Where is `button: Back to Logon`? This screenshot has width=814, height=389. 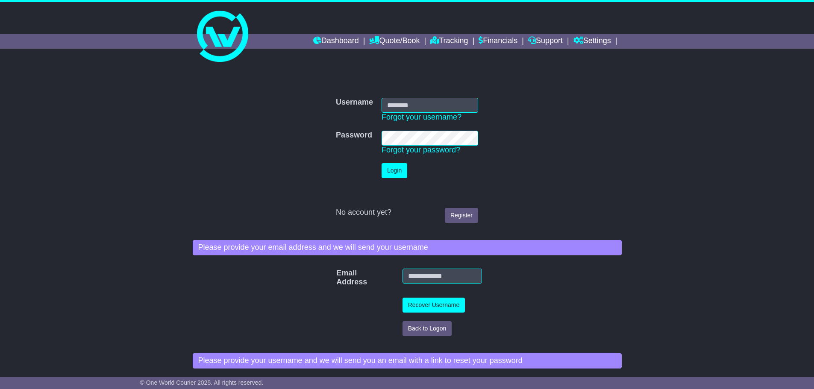
button: Back to Logon is located at coordinates (427, 328).